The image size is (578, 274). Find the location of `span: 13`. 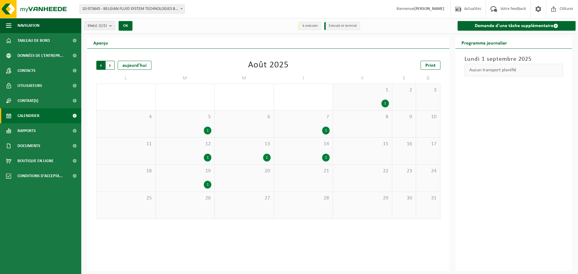

span: 13 is located at coordinates (244, 144).